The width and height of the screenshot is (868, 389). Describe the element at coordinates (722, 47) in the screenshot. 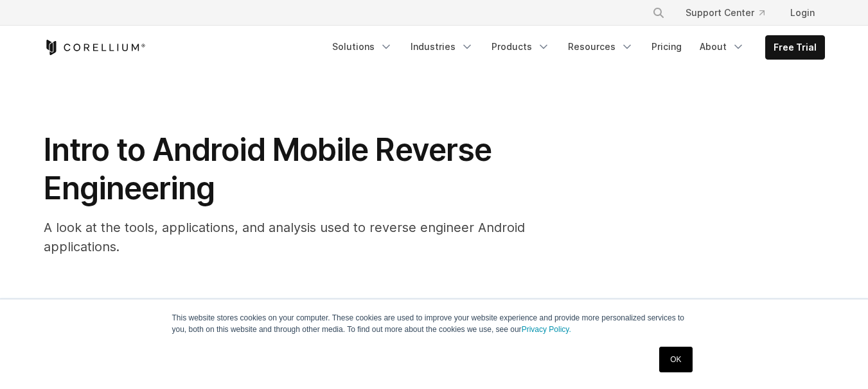

I see `a: About` at that location.